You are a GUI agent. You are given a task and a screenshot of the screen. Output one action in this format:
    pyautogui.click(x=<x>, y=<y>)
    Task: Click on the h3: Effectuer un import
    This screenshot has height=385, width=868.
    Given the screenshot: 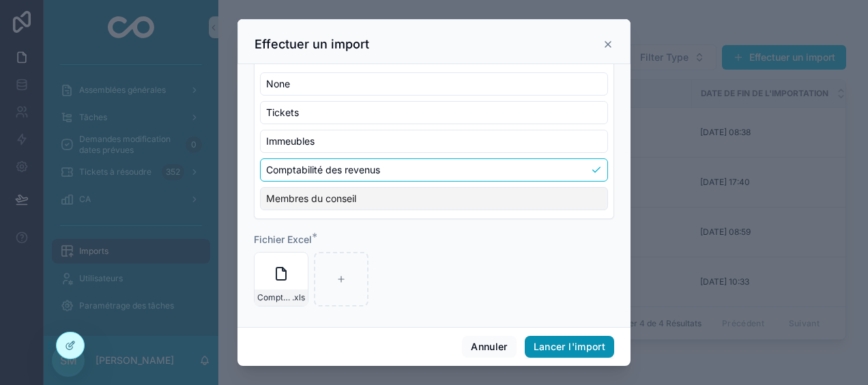 What is the action you would take?
    pyautogui.click(x=311, y=44)
    